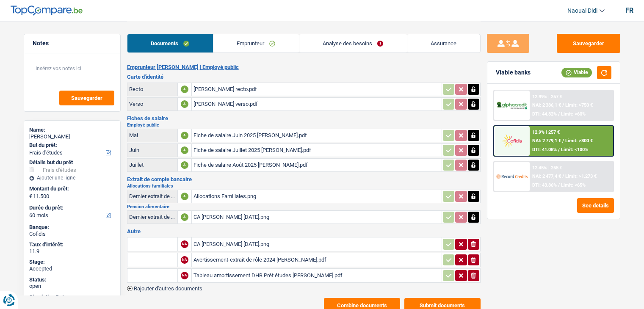 Image resolution: width=644 pixels, height=309 pixels. Describe the element at coordinates (582, 11) in the screenshot. I see `span: Naoual Didi` at that location.